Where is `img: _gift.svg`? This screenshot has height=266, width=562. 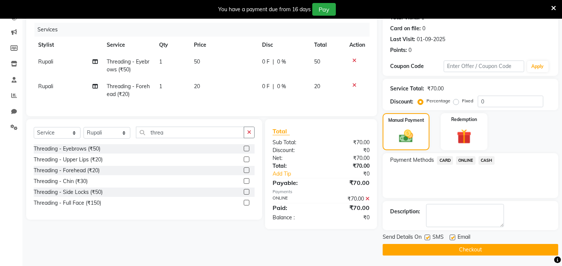
img: _gift.svg is located at coordinates (463, 137).